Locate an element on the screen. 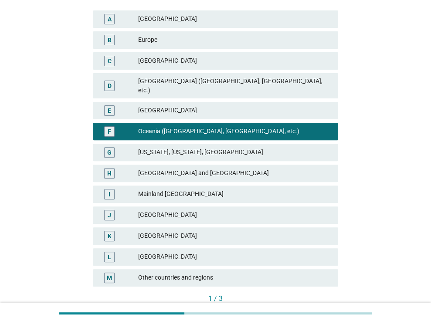 The height and width of the screenshot is (324, 431). div: Europe is located at coordinates (234, 40).